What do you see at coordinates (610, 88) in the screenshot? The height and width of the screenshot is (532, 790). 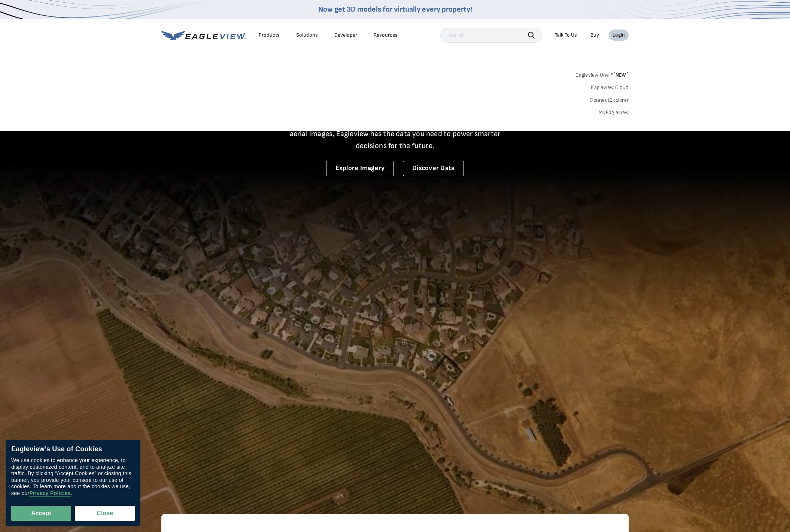 I see `a: Eagleview Cloud` at bounding box center [610, 88].